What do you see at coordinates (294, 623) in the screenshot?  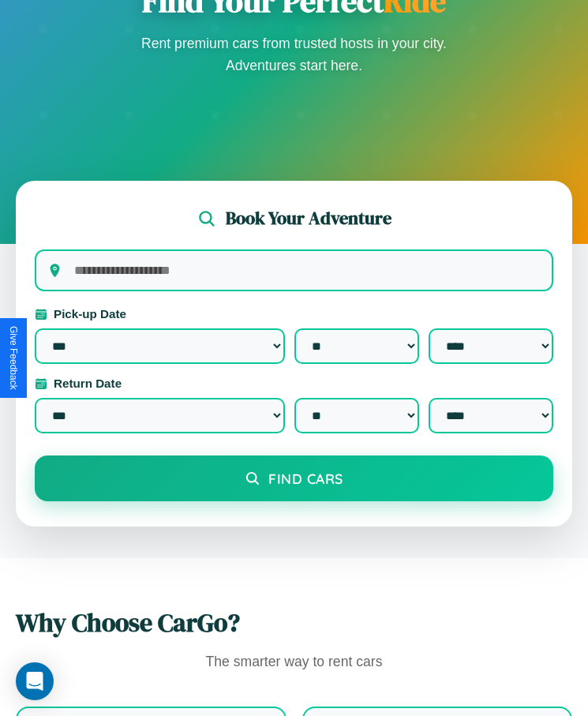 I see `h2: Why Choose CarGo?` at bounding box center [294, 623].